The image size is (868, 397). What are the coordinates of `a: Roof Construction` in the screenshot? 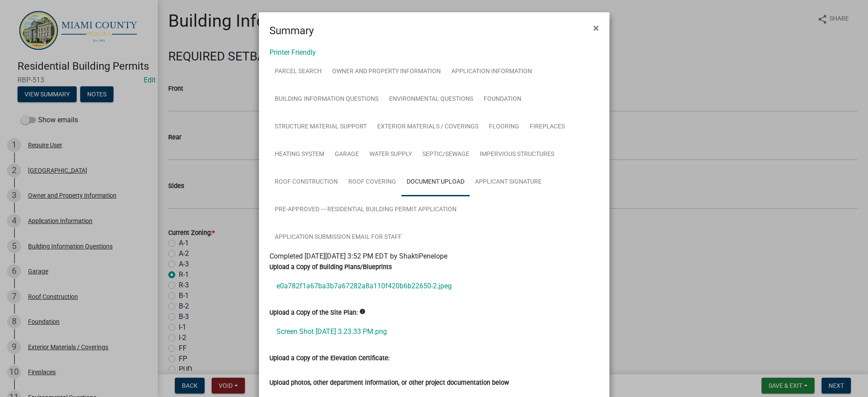 It's located at (307, 182).